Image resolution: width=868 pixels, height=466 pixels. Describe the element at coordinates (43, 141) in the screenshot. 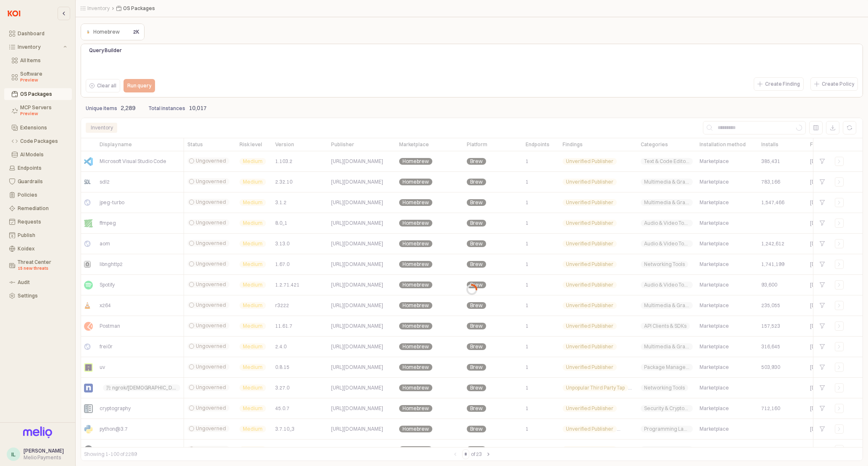

I see `div: Code Packages` at that location.